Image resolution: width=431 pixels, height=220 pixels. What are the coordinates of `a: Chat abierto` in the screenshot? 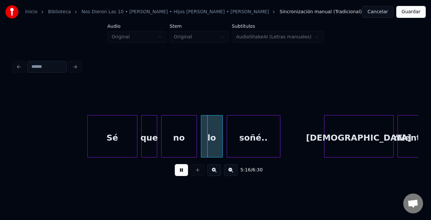 It's located at (413, 204).